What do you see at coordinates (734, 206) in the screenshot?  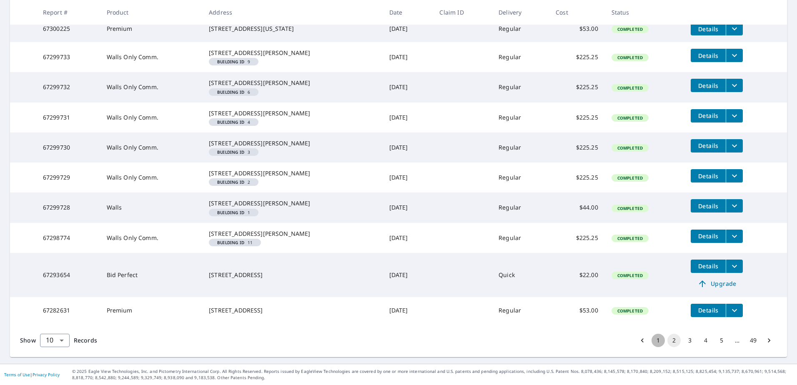 I see `button: filesDropdownBtn-67299728` at bounding box center [734, 206].